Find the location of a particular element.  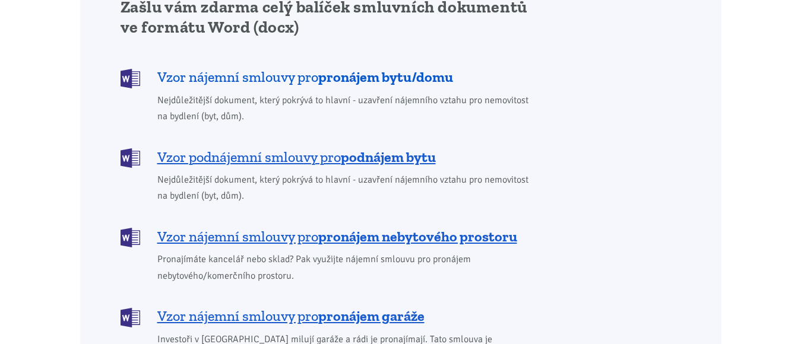

a: Vzor podnájemní smlouvy propodnájem bytu is located at coordinates (328, 157).